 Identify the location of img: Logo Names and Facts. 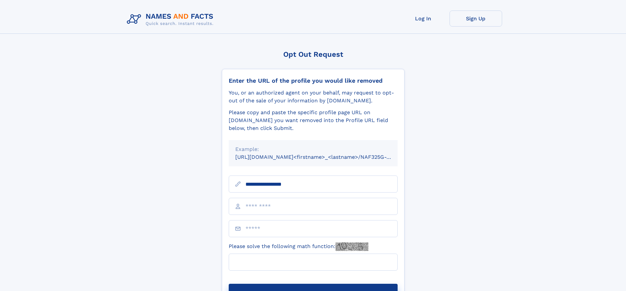
(172, 19).